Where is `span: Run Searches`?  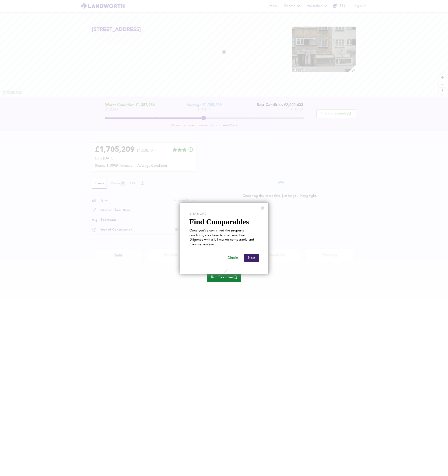 span: Run Searches is located at coordinates (224, 277).